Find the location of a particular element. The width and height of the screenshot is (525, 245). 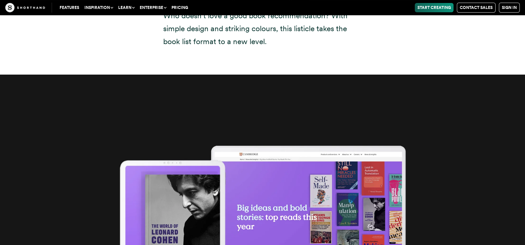

a: Pricing is located at coordinates (180, 8).